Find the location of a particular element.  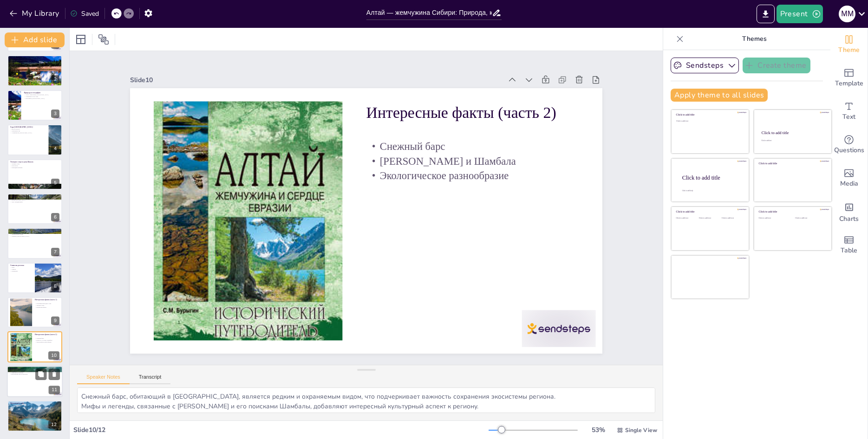

div: Add ready made slides is located at coordinates (849, 78).